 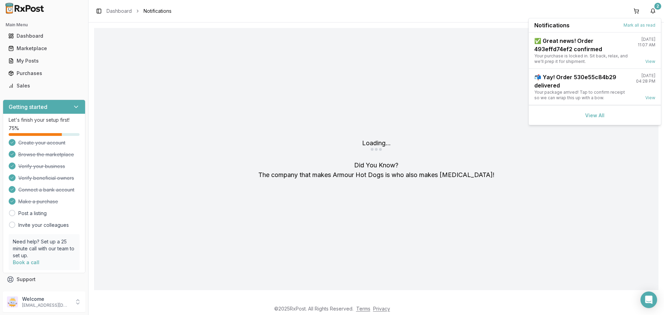 I want to click on div: Purchases, so click(x=44, y=73).